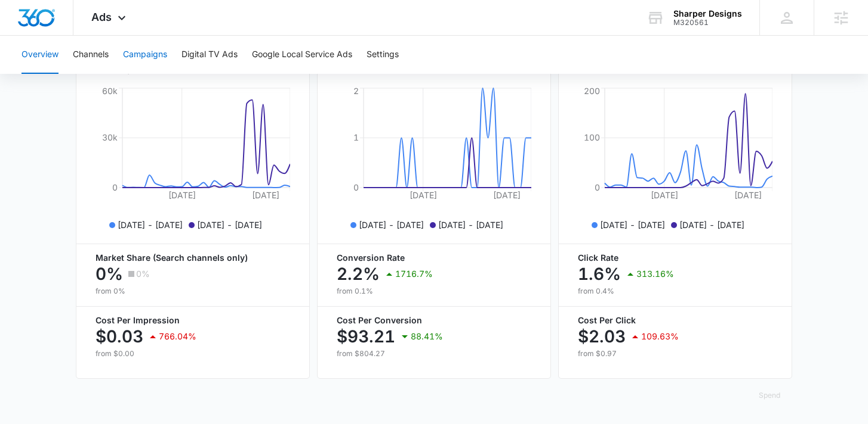  What do you see at coordinates (91, 54) in the screenshot?
I see `button: Channels` at bounding box center [91, 54].